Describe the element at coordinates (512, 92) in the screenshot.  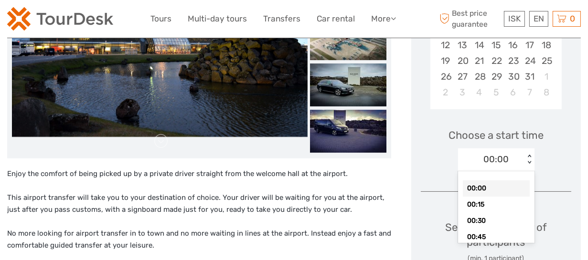
I see `div: Choose Thursday, November 6th, 2025` at that location.